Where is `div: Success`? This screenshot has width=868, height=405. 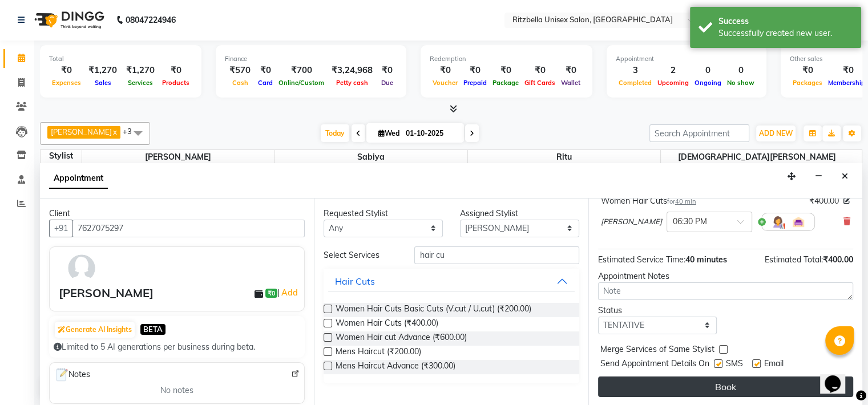
div: Success is located at coordinates (785, 21).